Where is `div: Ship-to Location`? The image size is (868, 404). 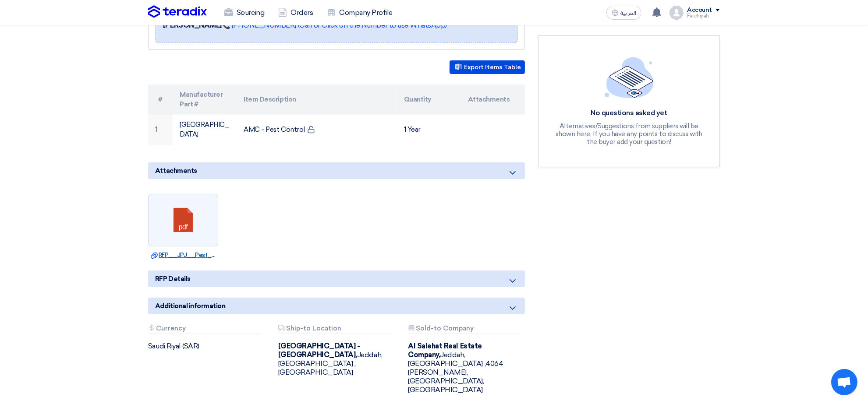
div: Ship-to Location is located at coordinates (334, 329).